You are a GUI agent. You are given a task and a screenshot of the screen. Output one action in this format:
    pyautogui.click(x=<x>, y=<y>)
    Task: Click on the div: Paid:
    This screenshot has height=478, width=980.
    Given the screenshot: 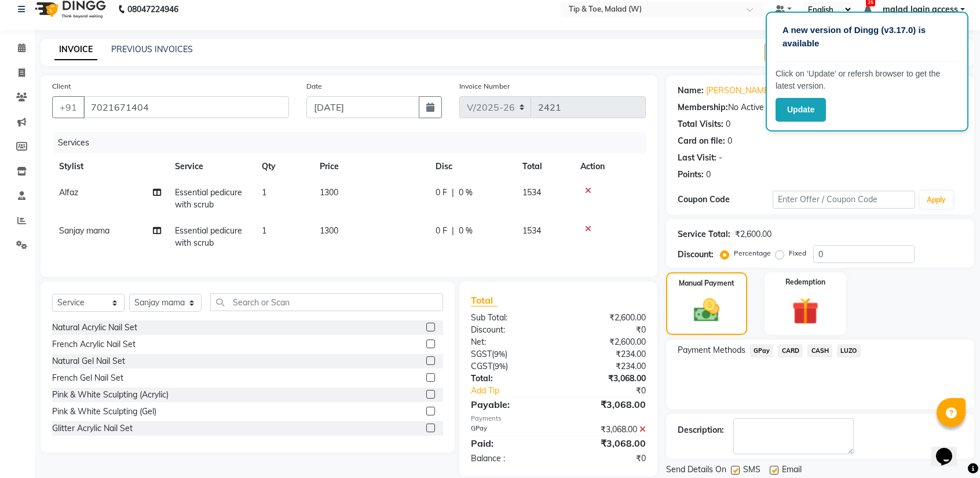 What is the action you would take?
    pyautogui.click(x=510, y=443)
    